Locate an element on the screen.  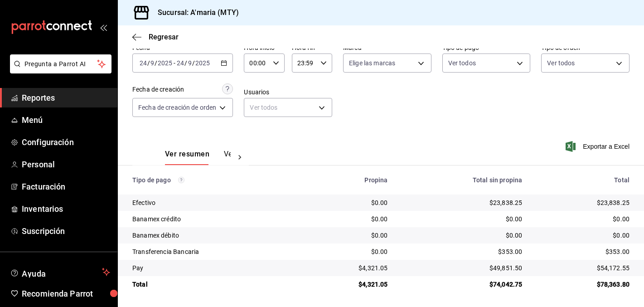
span: Exportar a Excel is located at coordinates (598, 146).